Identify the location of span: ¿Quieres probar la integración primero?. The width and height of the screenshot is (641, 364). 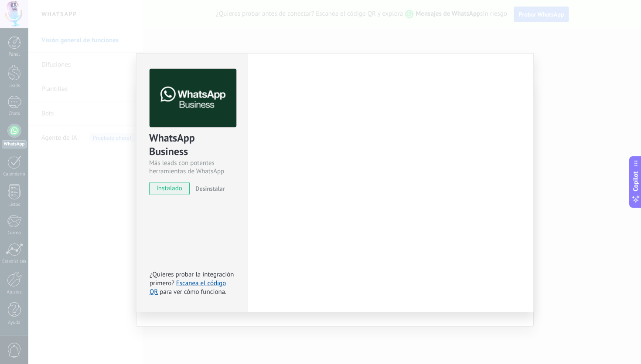
(192, 279).